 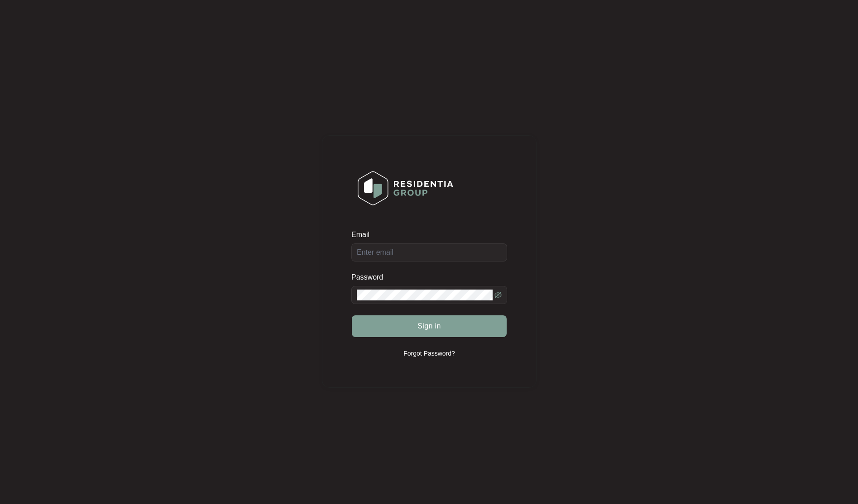 I want to click on label: Password, so click(x=370, y=277).